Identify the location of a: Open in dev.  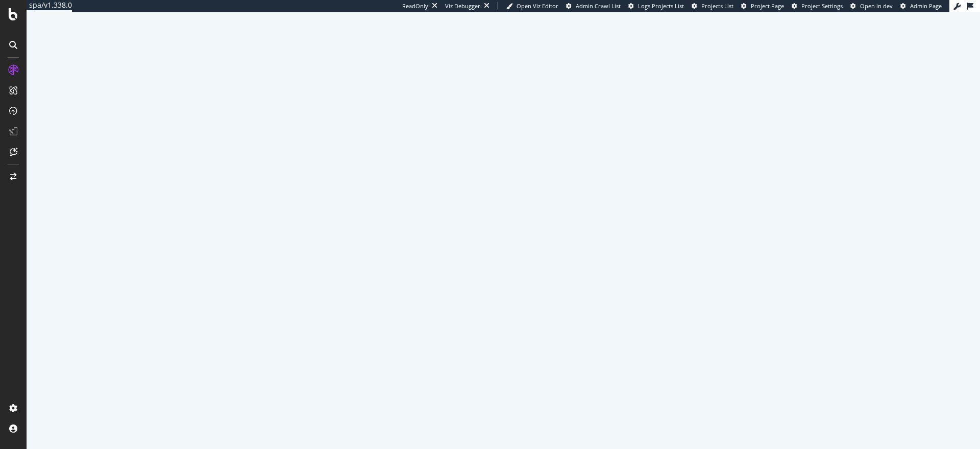
(871, 6).